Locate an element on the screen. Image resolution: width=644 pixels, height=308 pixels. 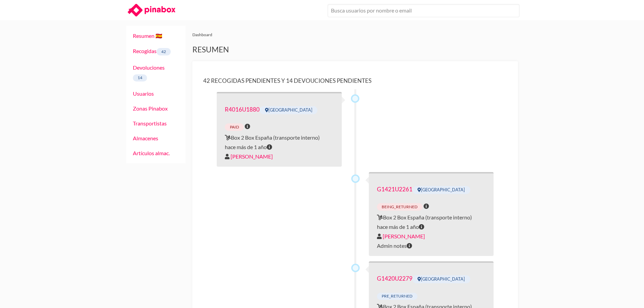
span: Fecha pasada y todavía no ha sido devuelto is located at coordinates (426, 206).